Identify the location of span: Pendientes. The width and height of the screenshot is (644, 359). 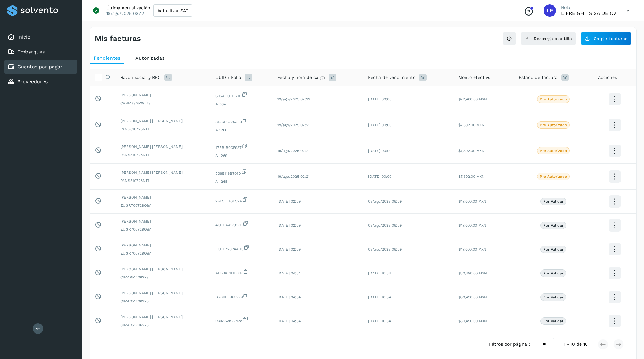
(107, 58).